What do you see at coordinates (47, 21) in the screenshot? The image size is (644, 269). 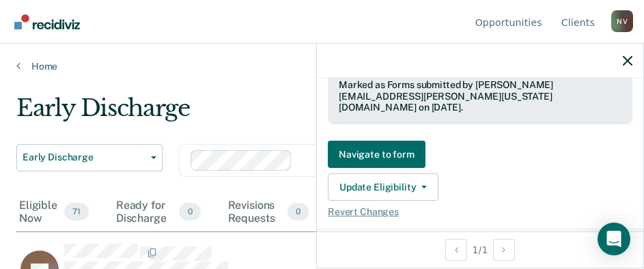 I see `img: Recidiviz` at bounding box center [47, 21].